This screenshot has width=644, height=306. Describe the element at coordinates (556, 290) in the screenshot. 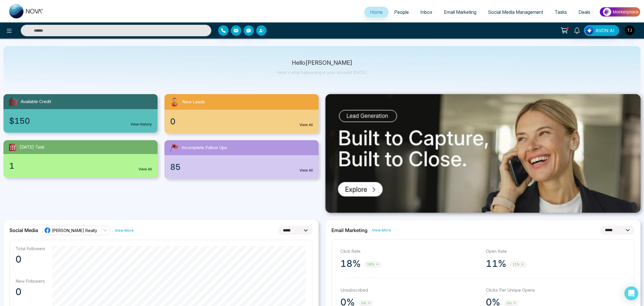

I see `p: Clicks Per Unique Opens` at that location.